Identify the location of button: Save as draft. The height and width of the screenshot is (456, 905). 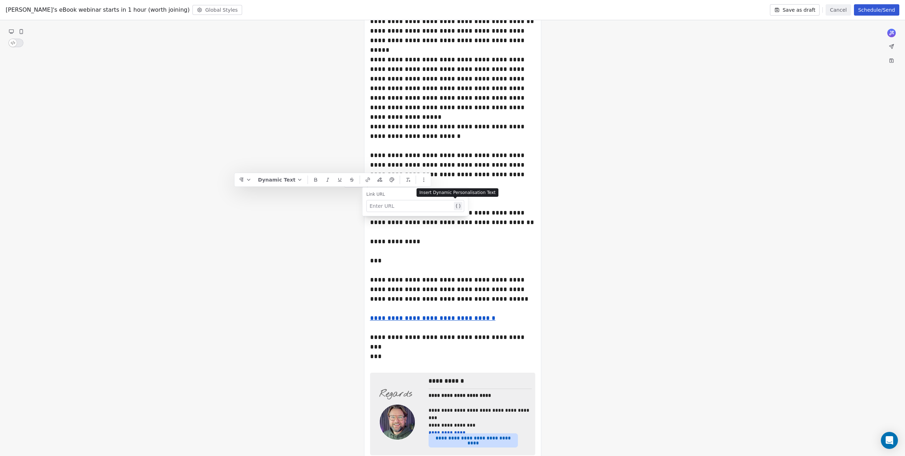
(795, 10).